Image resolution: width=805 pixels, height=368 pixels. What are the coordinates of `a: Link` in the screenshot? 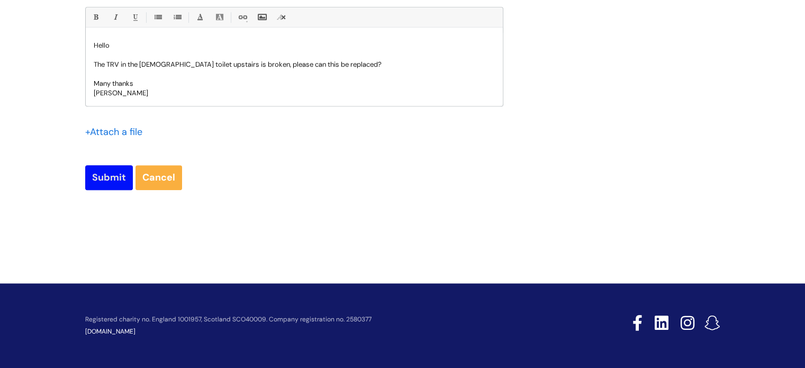 It's located at (242, 17).